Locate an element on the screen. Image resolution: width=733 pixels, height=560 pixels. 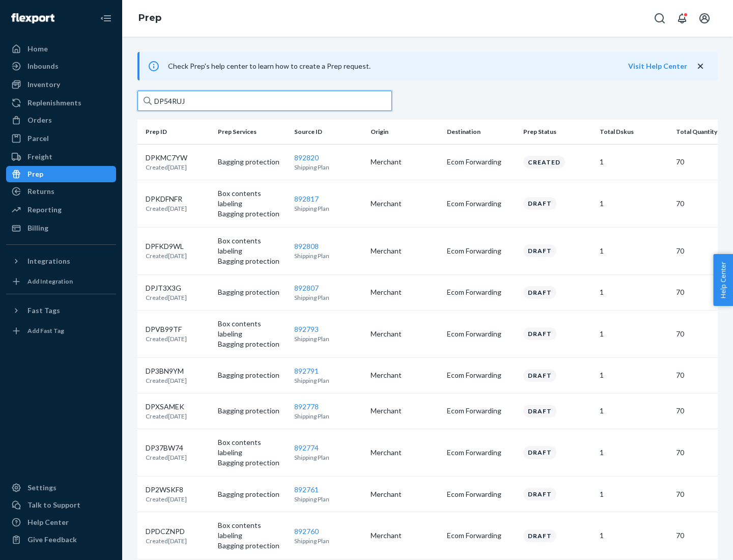
a: Inventory is located at coordinates (61, 85).